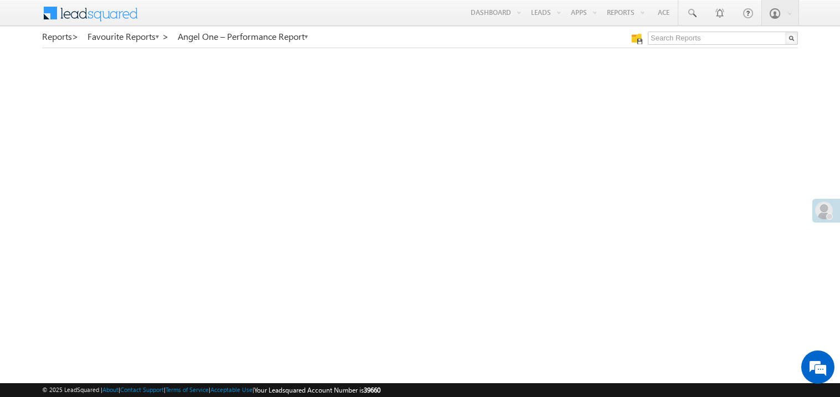 The height and width of the screenshot is (397, 840). What do you see at coordinates (243, 37) in the screenshot?
I see `a: Angel One – Performance Report` at bounding box center [243, 37].